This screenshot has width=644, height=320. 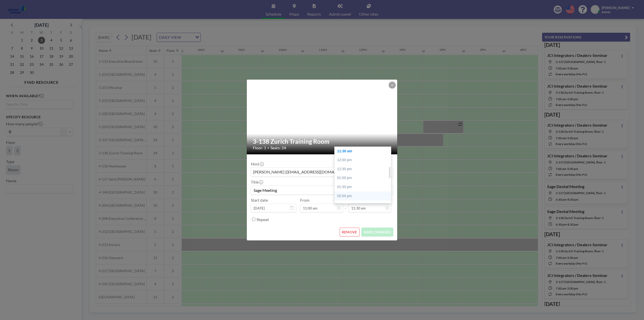 What do you see at coordinates (364, 187) in the screenshot?
I see `div: 01:30 pm` at bounding box center [364, 187].